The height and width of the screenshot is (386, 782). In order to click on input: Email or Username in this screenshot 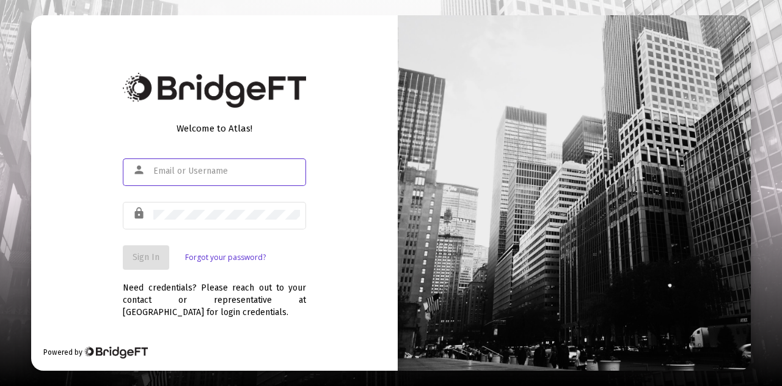, I will do `click(227, 171)`.